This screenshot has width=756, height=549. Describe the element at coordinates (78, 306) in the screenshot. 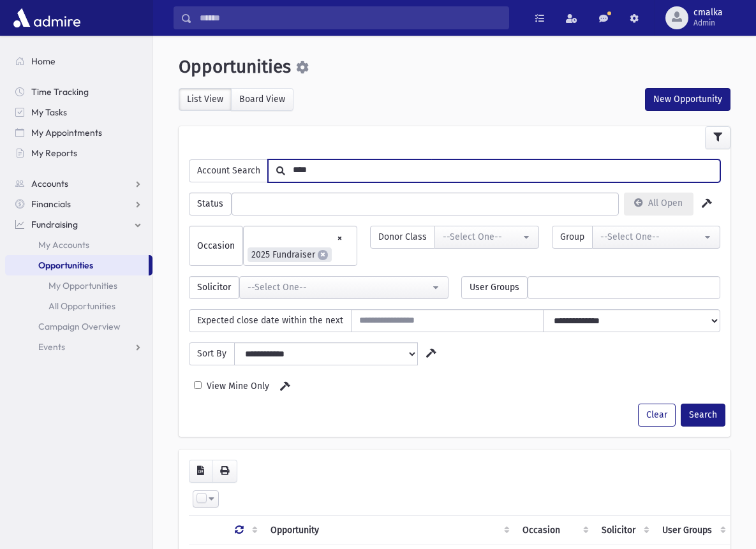

I see `a: All Opportunities` at that location.